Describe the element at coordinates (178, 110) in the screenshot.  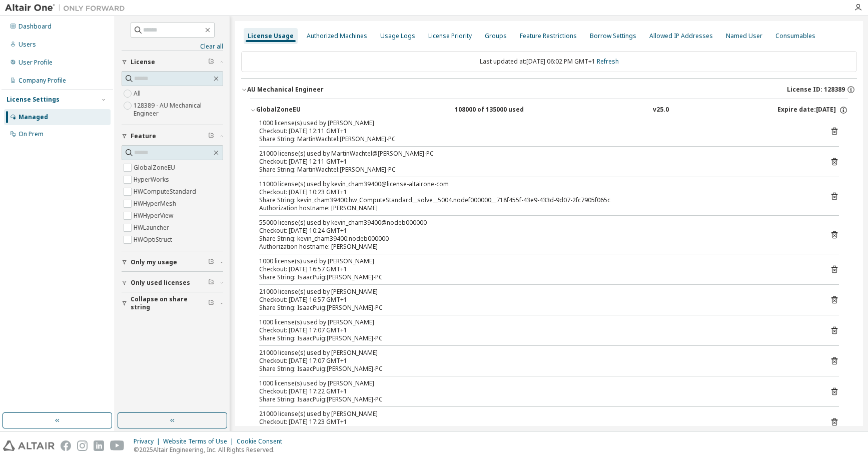
I see `label: 128389 - AU Mechanical Engineer` at that location.